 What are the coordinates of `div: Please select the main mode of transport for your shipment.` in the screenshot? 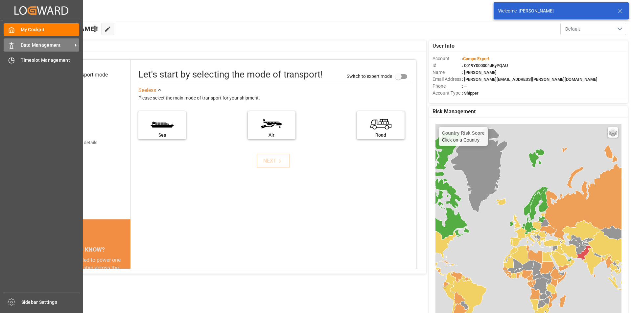 It's located at (275, 98).